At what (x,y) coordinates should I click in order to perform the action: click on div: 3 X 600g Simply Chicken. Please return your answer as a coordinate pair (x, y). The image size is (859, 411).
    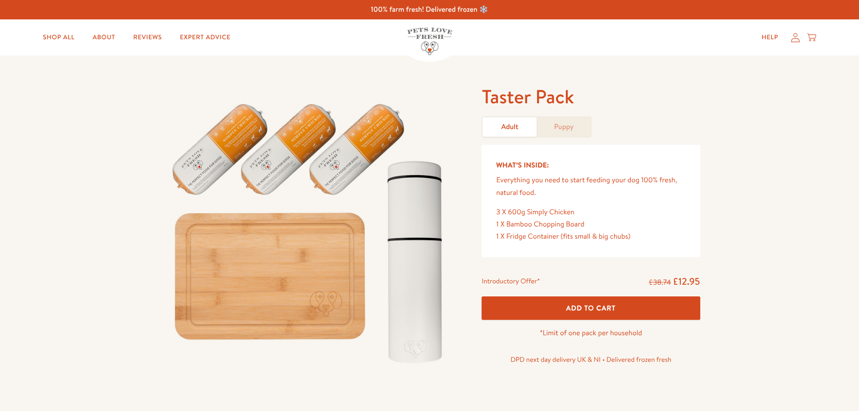
    Looking at the image, I should click on (590, 212).